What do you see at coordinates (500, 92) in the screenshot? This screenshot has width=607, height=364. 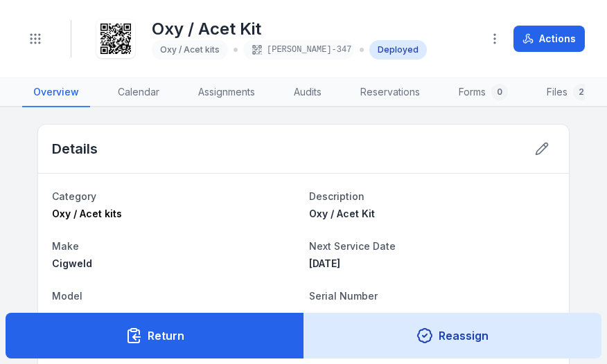 I see `div: 0` at bounding box center [500, 92].